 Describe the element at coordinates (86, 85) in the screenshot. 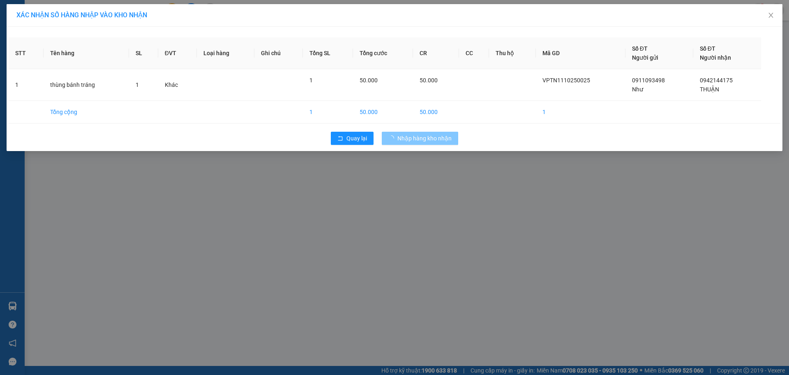

I see `td: thùng bánh tráng` at that location.